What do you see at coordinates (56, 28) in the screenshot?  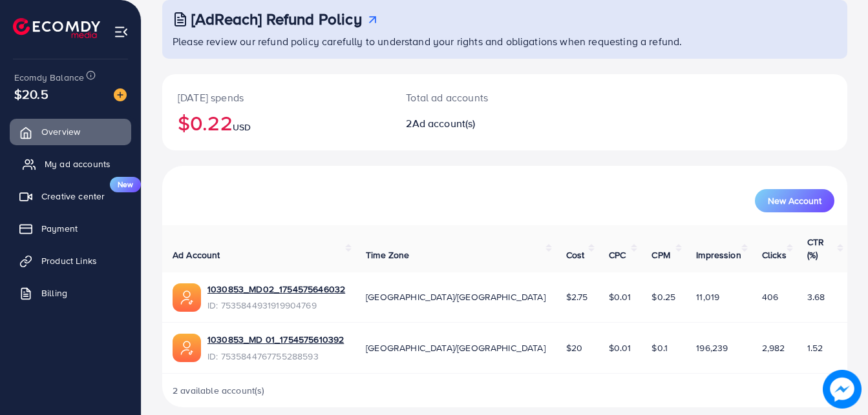 I see `img: logo` at bounding box center [56, 28].